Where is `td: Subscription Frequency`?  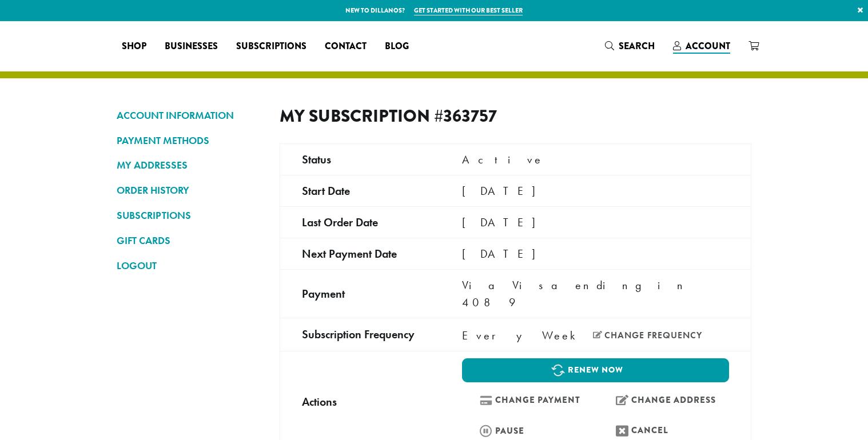 td: Subscription Frequency is located at coordinates (360, 334).